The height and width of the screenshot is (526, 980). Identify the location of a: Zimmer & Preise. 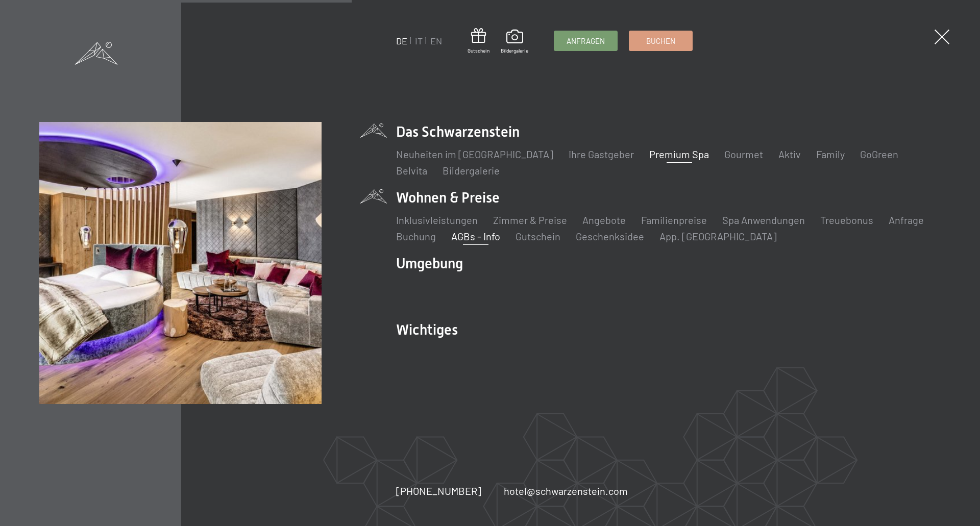
(530, 220).